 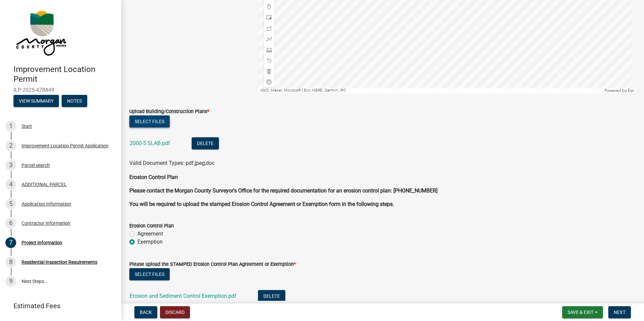 I want to click on div: Project Information, so click(x=42, y=243).